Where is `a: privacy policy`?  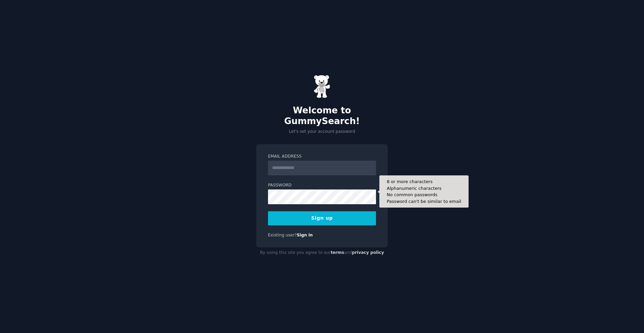
a: privacy policy is located at coordinates (368, 252).